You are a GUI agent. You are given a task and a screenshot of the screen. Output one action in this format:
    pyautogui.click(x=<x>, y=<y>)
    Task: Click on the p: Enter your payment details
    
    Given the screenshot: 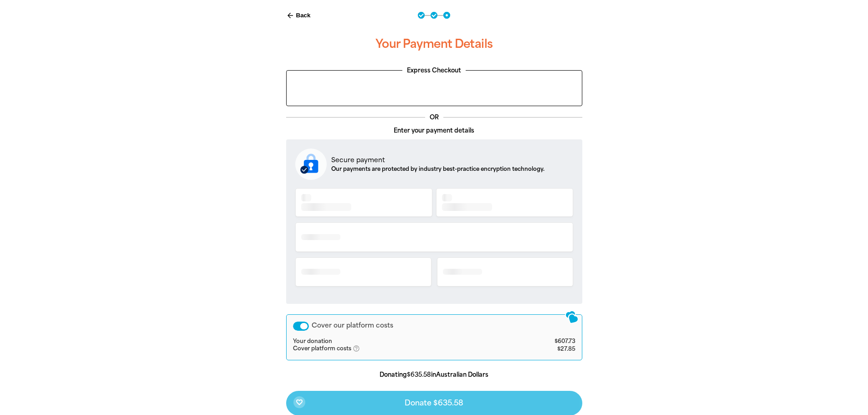 What is the action you would take?
    pyautogui.click(x=435, y=131)
    